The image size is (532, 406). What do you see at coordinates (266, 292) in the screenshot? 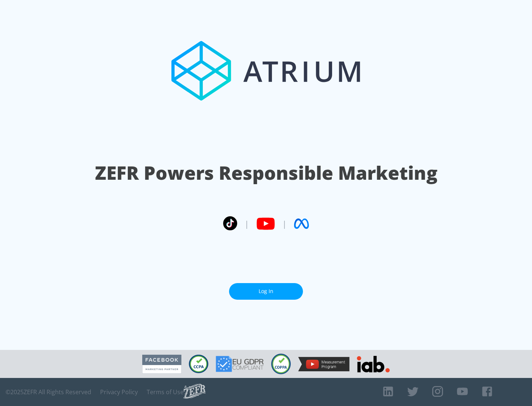
I see `a: Log In` at bounding box center [266, 292].